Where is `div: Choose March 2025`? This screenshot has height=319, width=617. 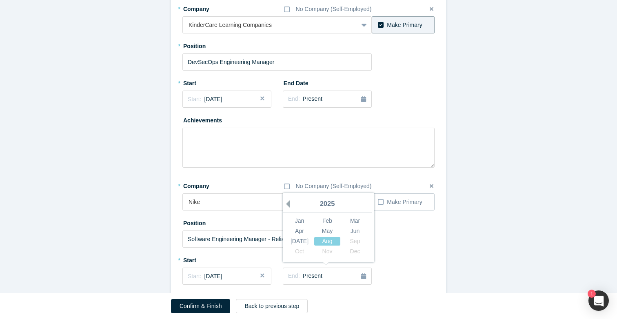 div: Choose March 2025 is located at coordinates (355, 221).